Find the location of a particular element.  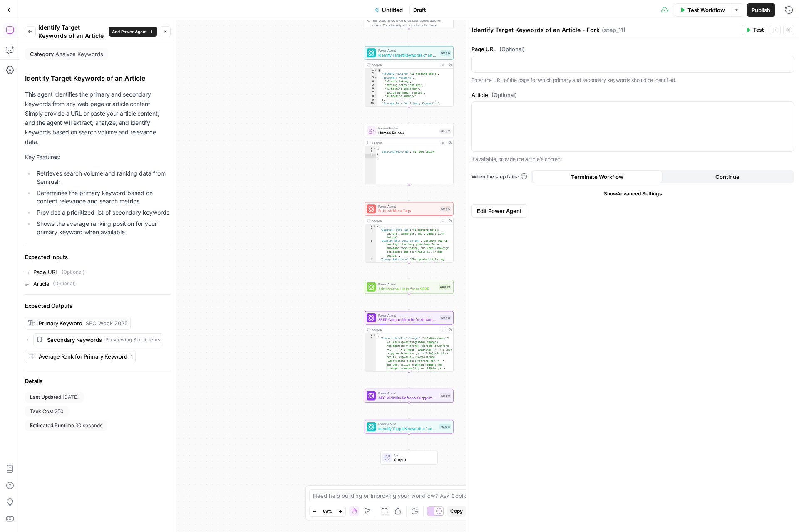

div: Power AgentAEO Visibility Refresh SuggestionsStep 9 is located at coordinates (409, 395).